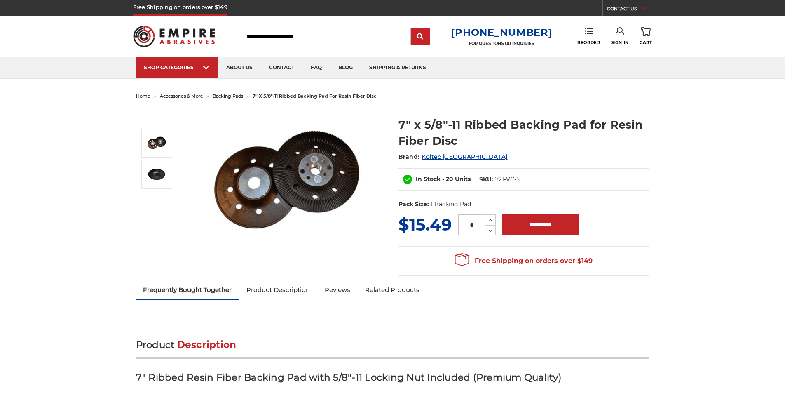 The image size is (785, 393). What do you see at coordinates (278, 290) in the screenshot?
I see `a: Product Description` at bounding box center [278, 290].